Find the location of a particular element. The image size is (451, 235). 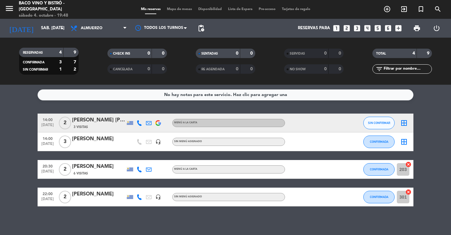

span: SERVIDAS is located at coordinates (297, 54).